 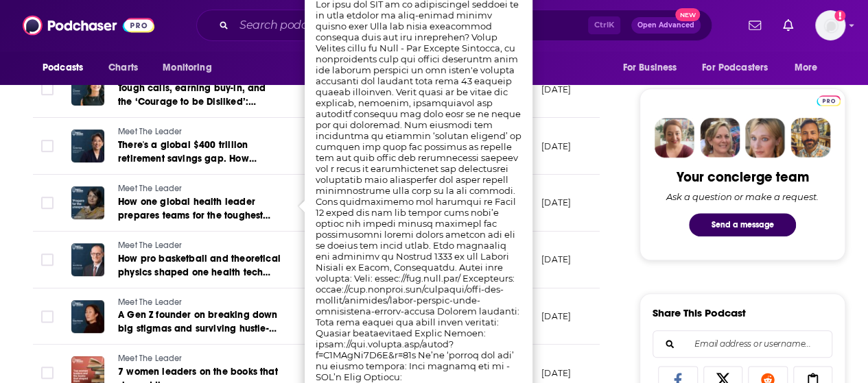 What do you see at coordinates (454, 25) in the screenshot?
I see `div: Search podcasts, credits, & more...` at bounding box center [454, 25].